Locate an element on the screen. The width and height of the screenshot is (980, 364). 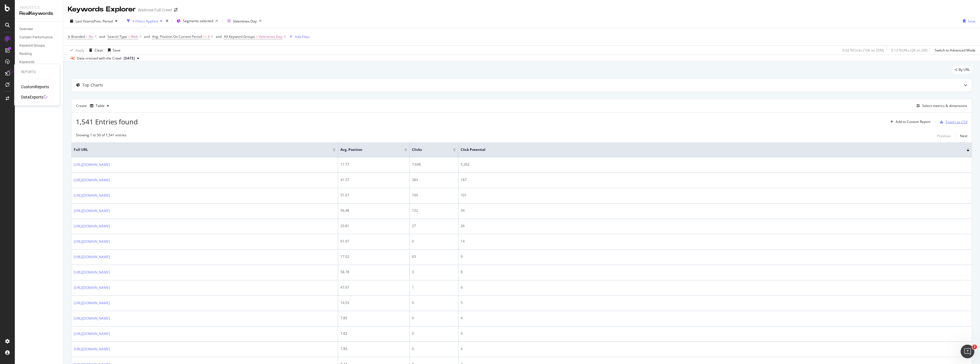
div: Reports is located at coordinates (37, 72).